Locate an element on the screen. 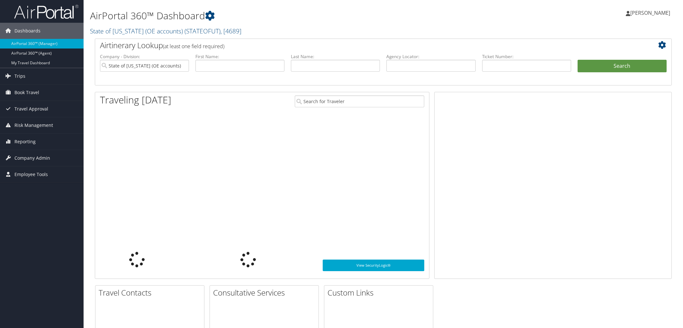  span: ( STATEOFUT ) is located at coordinates (202, 31).